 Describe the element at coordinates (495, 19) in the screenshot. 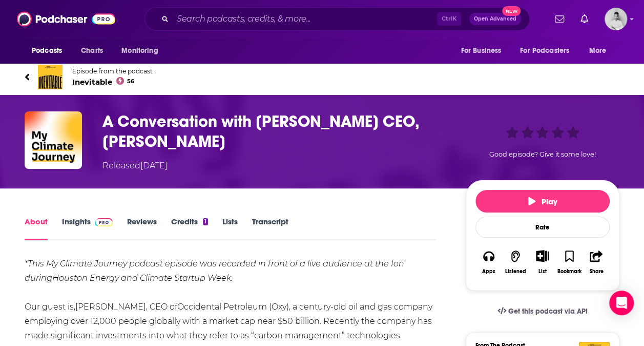

I see `span: Open Advanced` at that location.